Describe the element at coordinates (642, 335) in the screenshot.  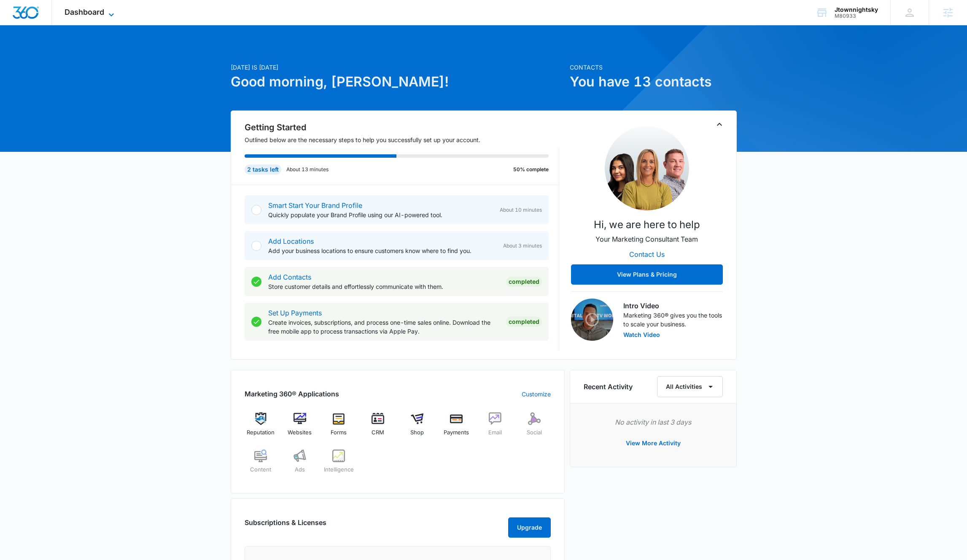
I see `button: Watch Video` at that location.